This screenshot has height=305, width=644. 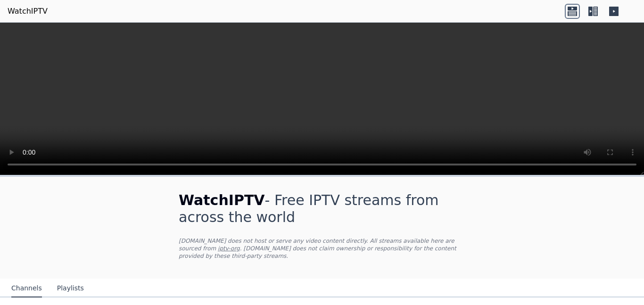 What do you see at coordinates (27, 11) in the screenshot?
I see `a: WatchIPTV` at bounding box center [27, 11].